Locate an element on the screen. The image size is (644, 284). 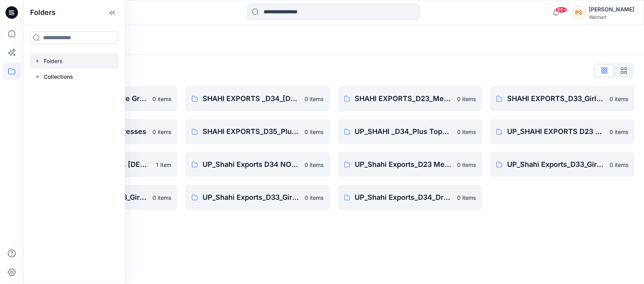
p: SHAHI EXPORTS_D23_Men's Tops is located at coordinates (404, 99).